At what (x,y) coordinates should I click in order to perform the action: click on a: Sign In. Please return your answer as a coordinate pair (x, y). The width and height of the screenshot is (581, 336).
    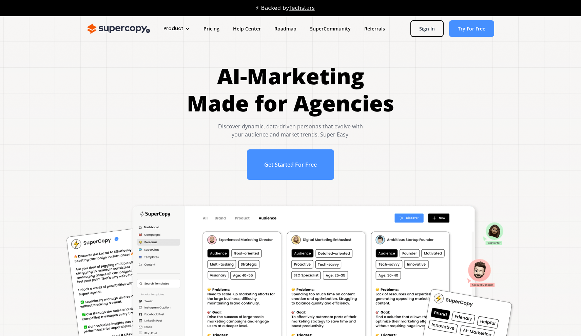
    Looking at the image, I should click on (427, 28).